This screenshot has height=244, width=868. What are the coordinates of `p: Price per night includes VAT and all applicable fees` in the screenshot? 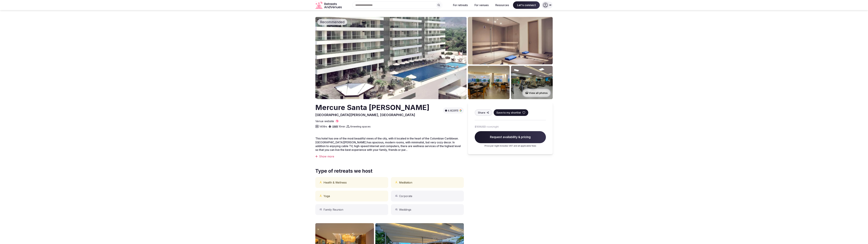 It's located at (510, 146).